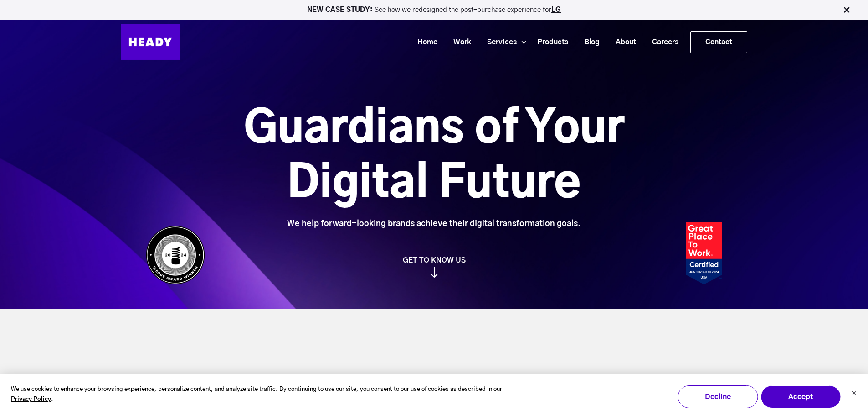 The height and width of the screenshot is (416, 868). Describe the element at coordinates (435, 272) in the screenshot. I see `img: arrow_down` at that location.